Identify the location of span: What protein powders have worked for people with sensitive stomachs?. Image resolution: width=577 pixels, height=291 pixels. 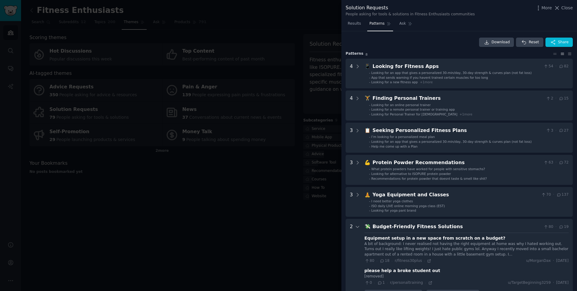
(428, 169).